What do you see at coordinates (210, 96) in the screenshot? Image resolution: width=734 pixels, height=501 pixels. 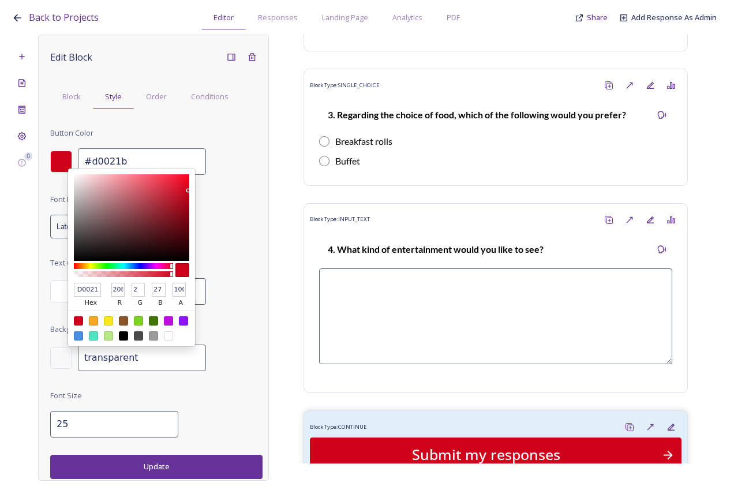 I see `span: Conditions` at bounding box center [210, 96].